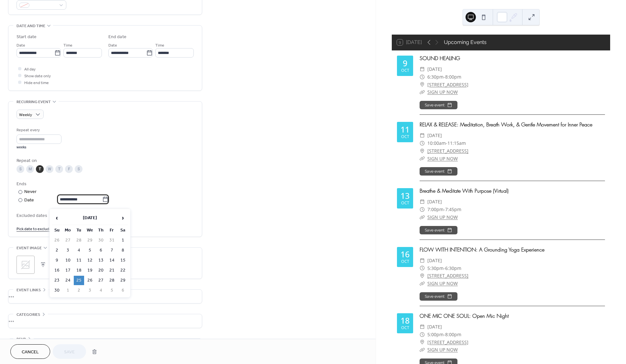  I want to click on span: Show date only, so click(38, 76).